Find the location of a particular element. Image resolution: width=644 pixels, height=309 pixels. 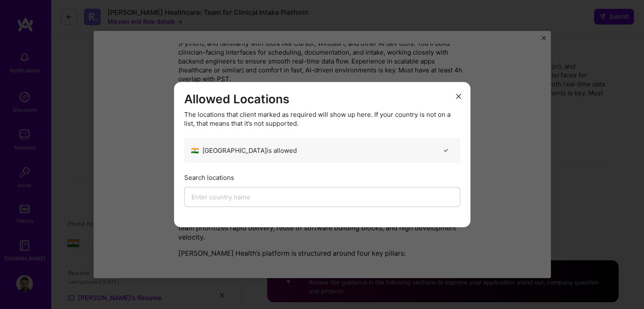

div: modal is located at coordinates (322, 155).